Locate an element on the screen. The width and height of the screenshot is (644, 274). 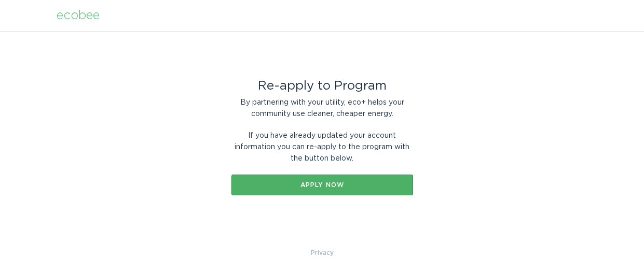
div: ecobee is located at coordinates (78, 16).